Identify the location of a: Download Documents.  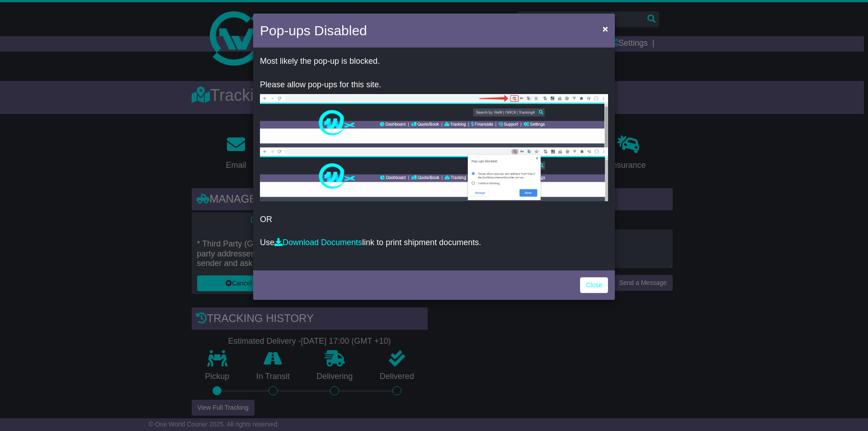
(318, 242).